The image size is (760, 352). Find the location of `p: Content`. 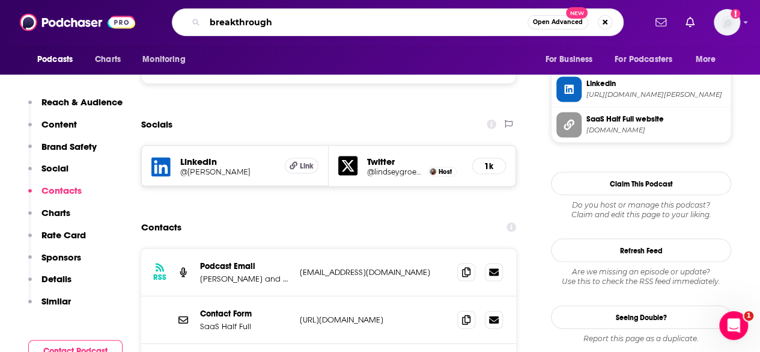

p: Content is located at coordinates (59, 124).